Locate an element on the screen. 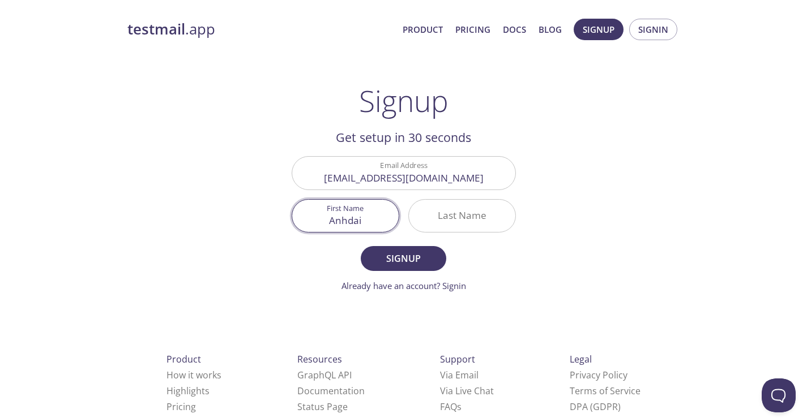 This screenshot has height=418, width=807. a: Already have an account? Signin is located at coordinates (404, 286).